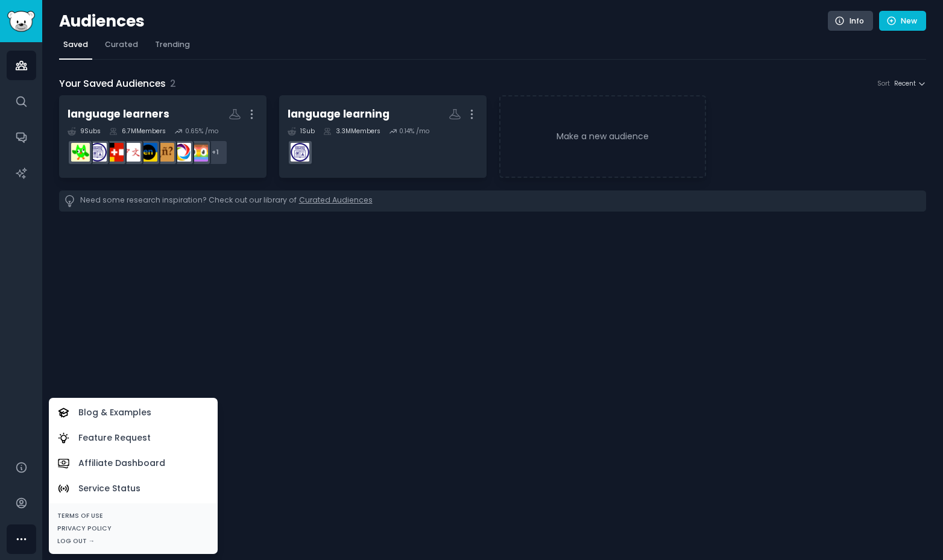  I want to click on img: German, so click(114, 152).